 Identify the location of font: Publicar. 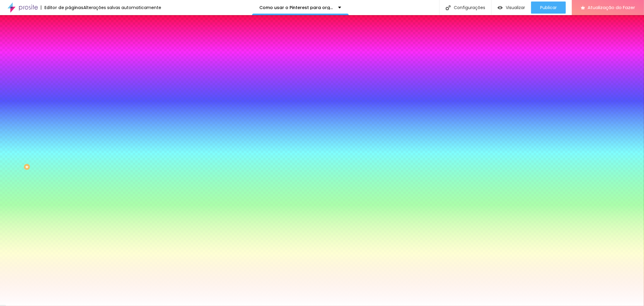
(548, 7).